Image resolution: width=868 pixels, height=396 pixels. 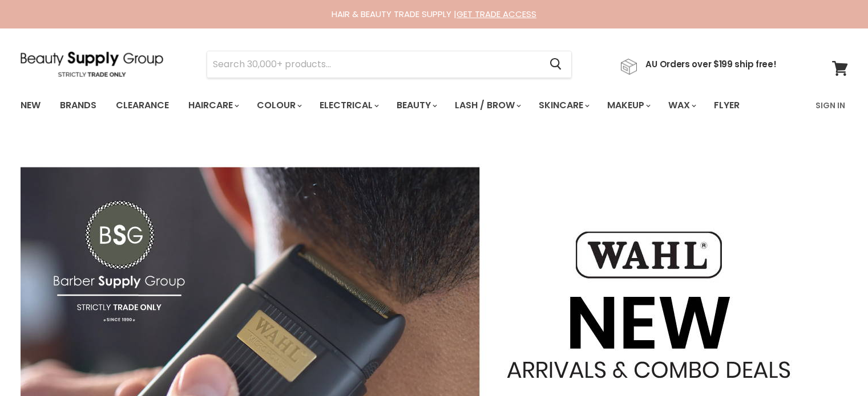 What do you see at coordinates (830, 106) in the screenshot?
I see `a: Sign In` at bounding box center [830, 106].